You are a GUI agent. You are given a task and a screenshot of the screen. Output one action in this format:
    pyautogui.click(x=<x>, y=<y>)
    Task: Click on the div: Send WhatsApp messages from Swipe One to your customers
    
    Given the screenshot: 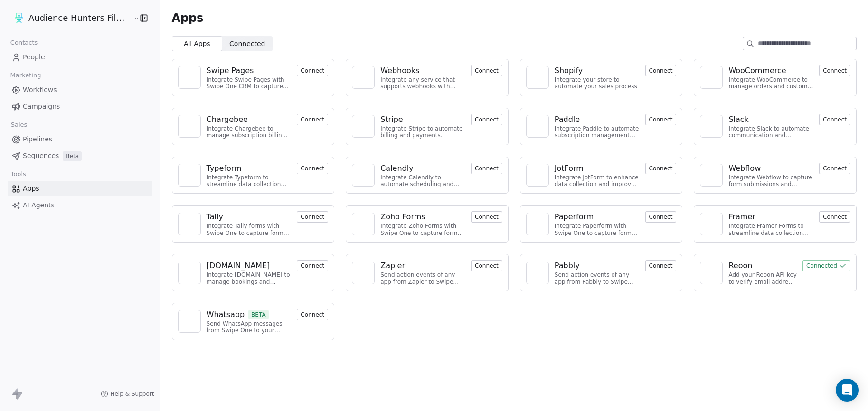 What is the action you would take?
    pyautogui.click(x=249, y=327)
    